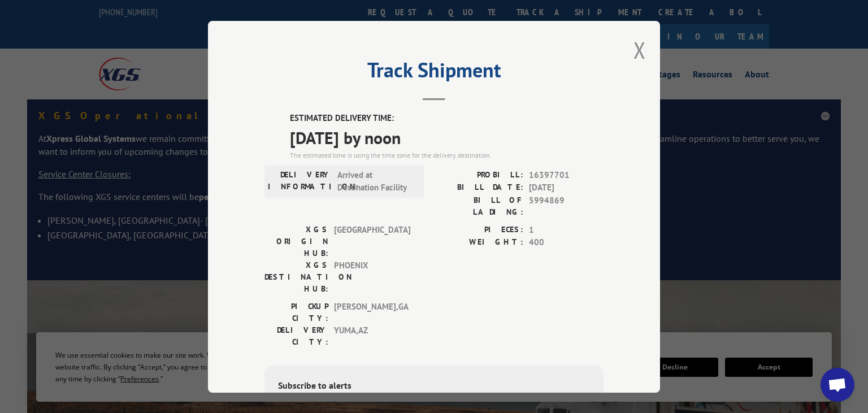 The height and width of the screenshot is (413, 868). Describe the element at coordinates (296, 276) in the screenshot. I see `label: XGS DESTINATION HUB:` at that location.